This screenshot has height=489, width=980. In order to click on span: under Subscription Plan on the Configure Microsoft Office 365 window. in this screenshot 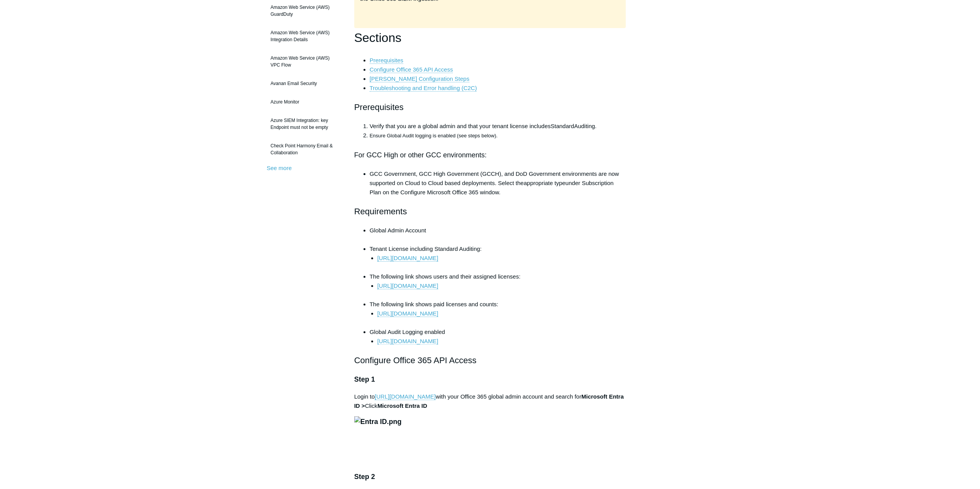, I will do `click(492, 188)`.